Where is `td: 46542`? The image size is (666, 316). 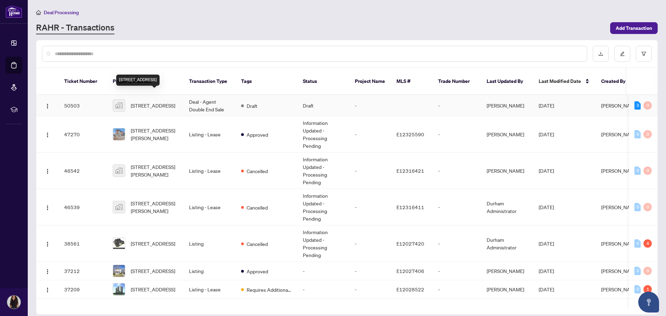 td: 46542 is located at coordinates (83, 171).